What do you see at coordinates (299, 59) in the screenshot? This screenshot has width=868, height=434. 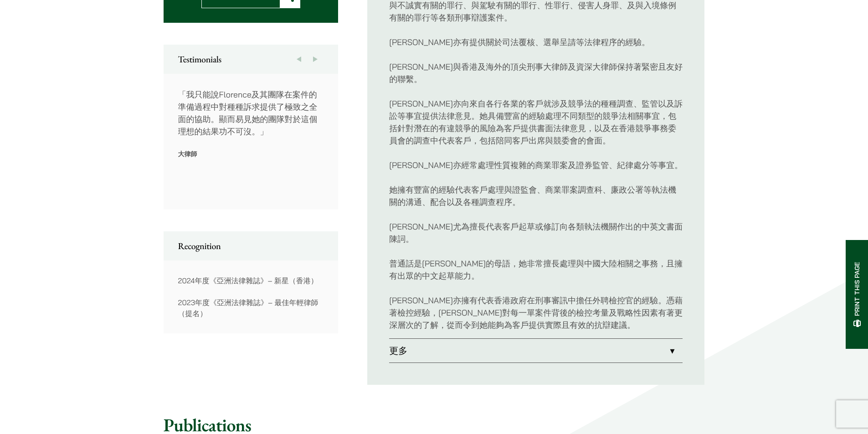 I see `button: Previous` at bounding box center [299, 59].